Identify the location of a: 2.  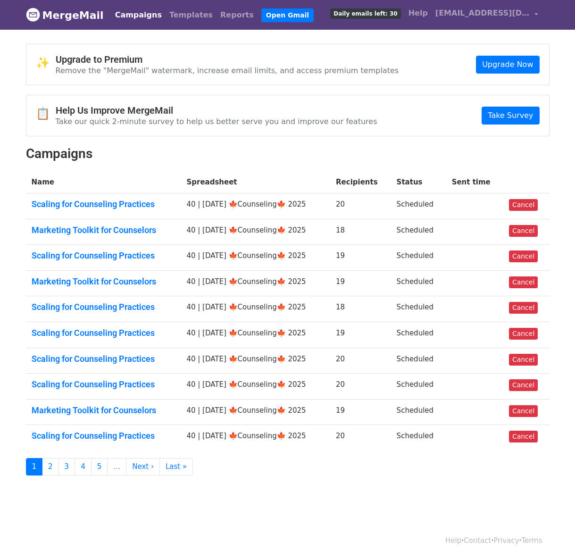
(50, 466).